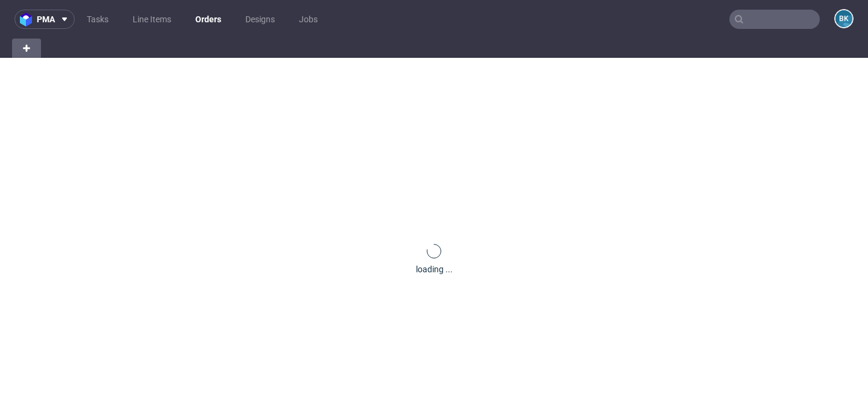  Describe the element at coordinates (28, 20) in the screenshot. I see `img: logo` at that location.